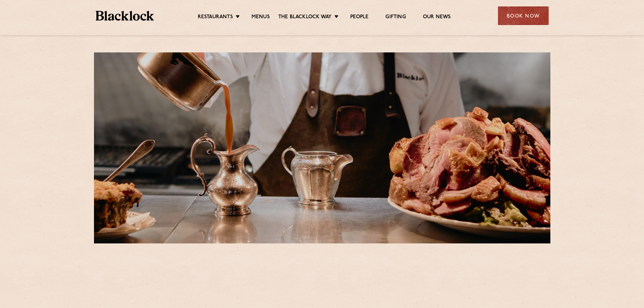 The width and height of the screenshot is (644, 308). Describe the element at coordinates (396, 18) in the screenshot. I see `a: Gifting` at that location.